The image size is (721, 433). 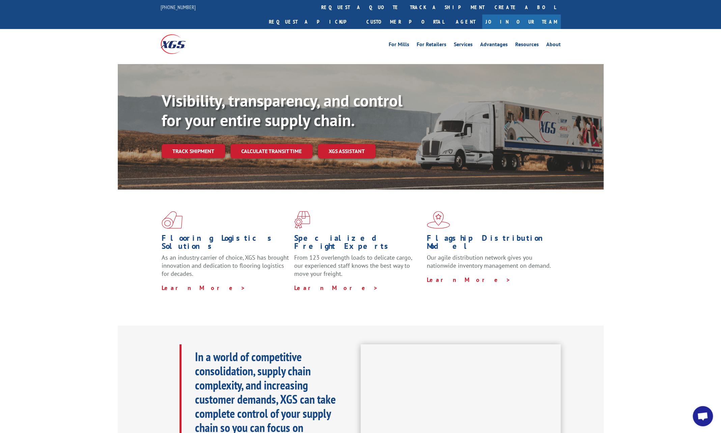 I want to click on a: Customer Portal, so click(x=405, y=22).